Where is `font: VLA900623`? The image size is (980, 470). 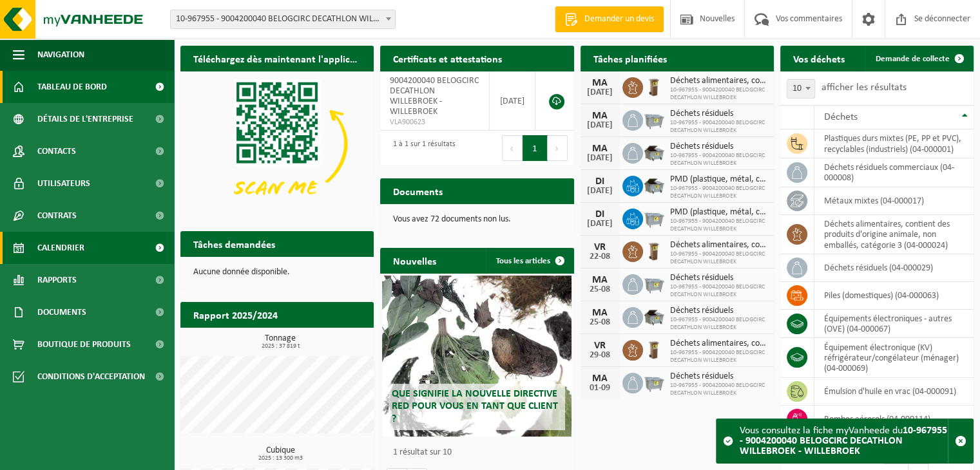 font: VLA900623 is located at coordinates (408, 123).